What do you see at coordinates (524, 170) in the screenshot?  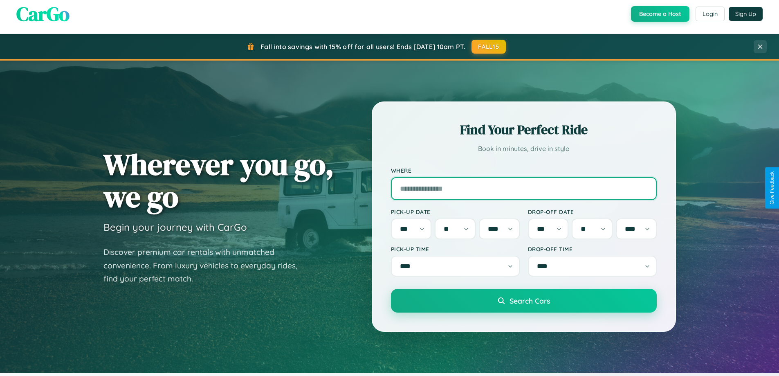 I see `label: Where` at bounding box center [524, 170].